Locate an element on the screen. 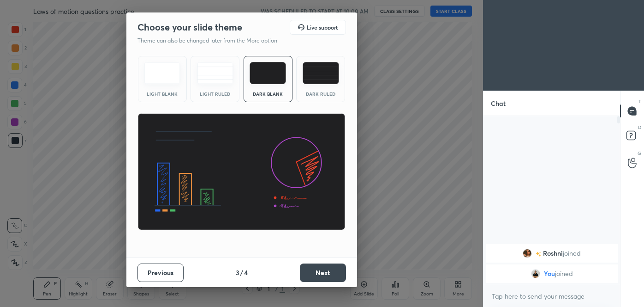  h2: Choose your slide theme is located at coordinates (189, 27).